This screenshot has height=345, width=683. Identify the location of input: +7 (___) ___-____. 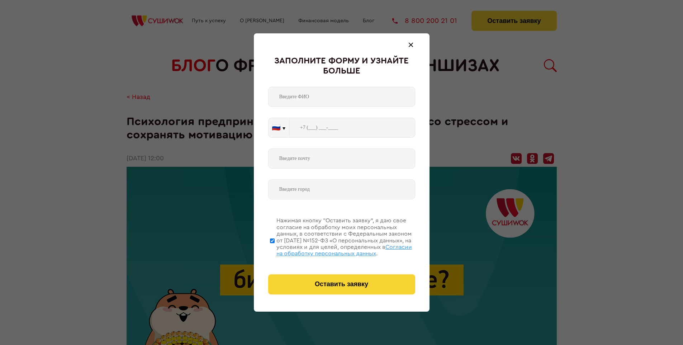
(352, 128).